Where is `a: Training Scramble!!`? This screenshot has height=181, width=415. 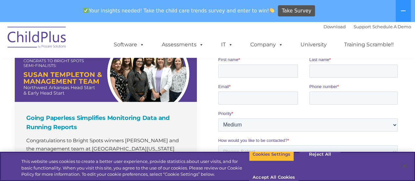
a: Training Scramble!! is located at coordinates (369, 45).